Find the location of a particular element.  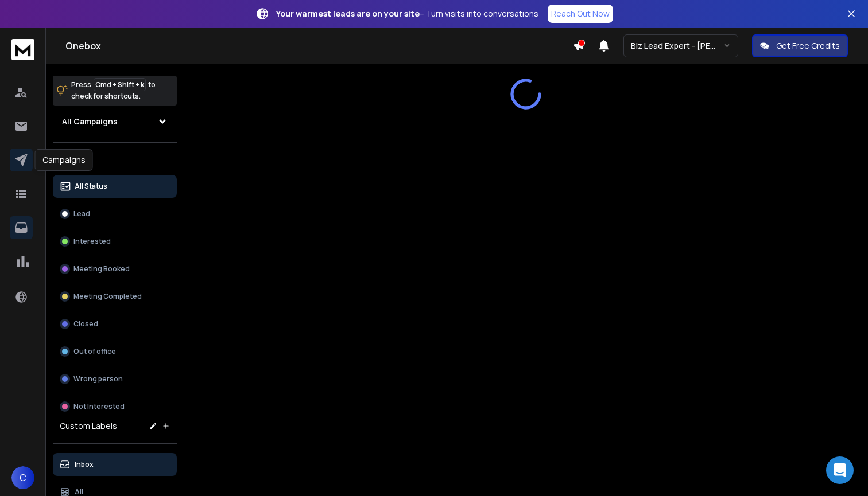

p: Meeting Completed is located at coordinates (107, 296).